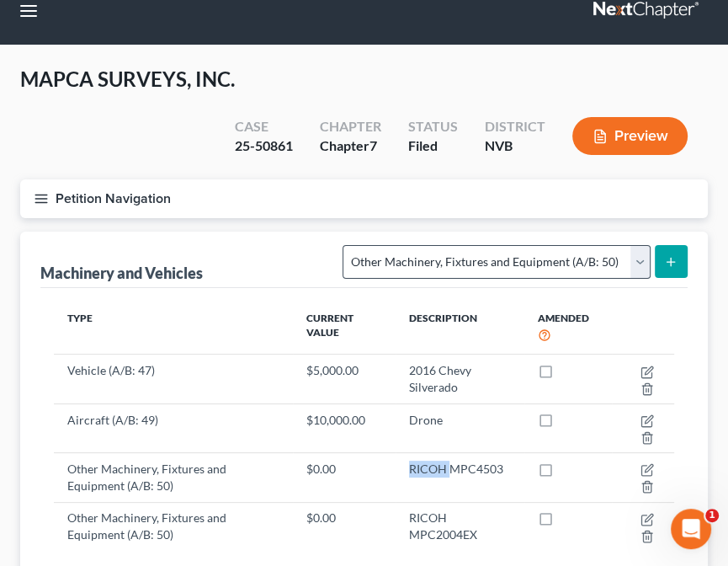 The height and width of the screenshot is (566, 728). What do you see at coordinates (344, 380) in the screenshot?
I see `td: $5,000.00` at bounding box center [344, 380].